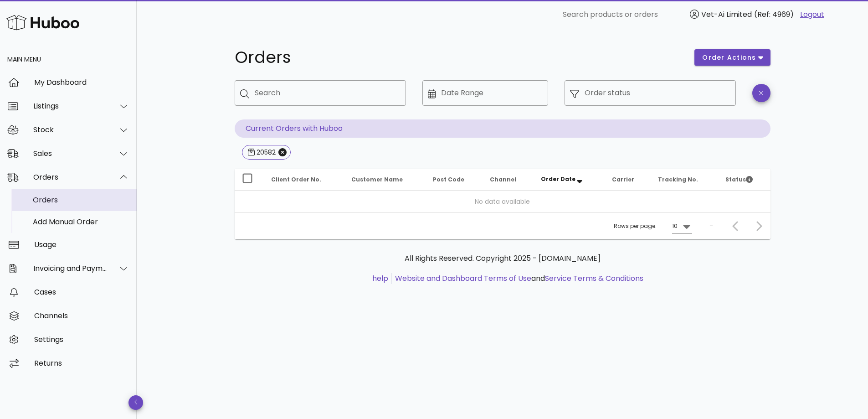 This screenshot has width=868, height=419. Describe the element at coordinates (81, 339) in the screenshot. I see `div: Settings` at that location.